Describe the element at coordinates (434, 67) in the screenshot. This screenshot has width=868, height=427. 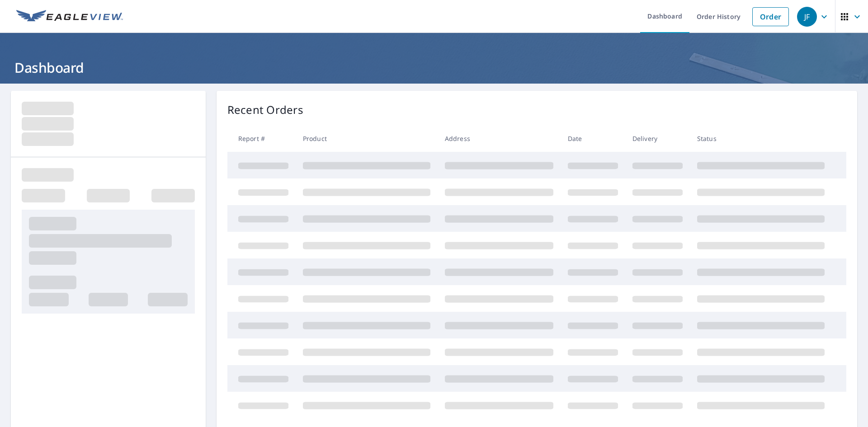
I see `h1: Dashboard` at that location.